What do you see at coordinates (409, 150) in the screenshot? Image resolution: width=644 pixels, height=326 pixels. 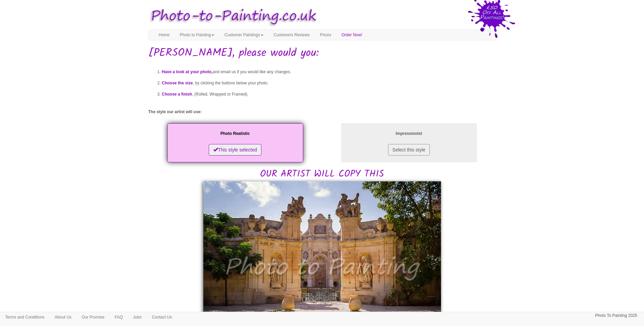 I see `button: Select this style` at bounding box center [409, 150].